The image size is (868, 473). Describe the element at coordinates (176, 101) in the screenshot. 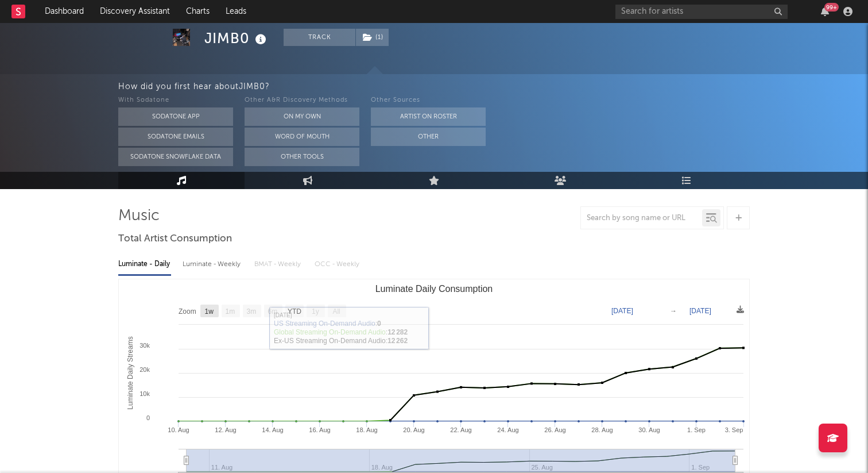

I see `div: With Sodatone` at that location.